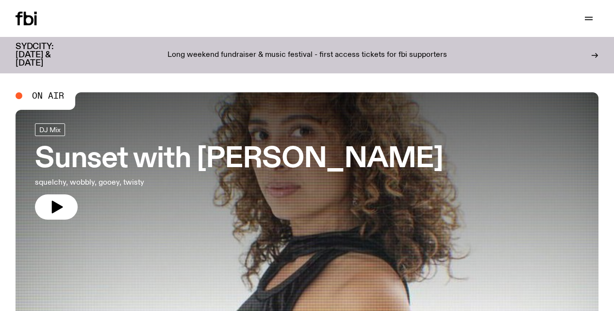  What do you see at coordinates (50, 130) in the screenshot?
I see `a: DJ Mix` at bounding box center [50, 130].